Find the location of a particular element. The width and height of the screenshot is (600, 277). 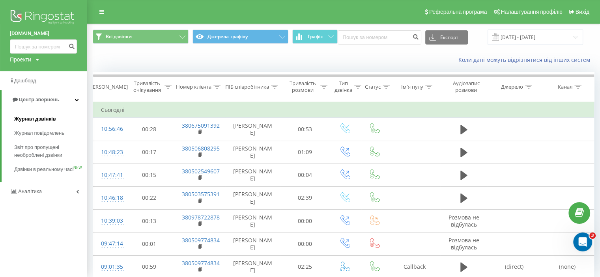

button: Всі дзвінки is located at coordinates (140, 37).